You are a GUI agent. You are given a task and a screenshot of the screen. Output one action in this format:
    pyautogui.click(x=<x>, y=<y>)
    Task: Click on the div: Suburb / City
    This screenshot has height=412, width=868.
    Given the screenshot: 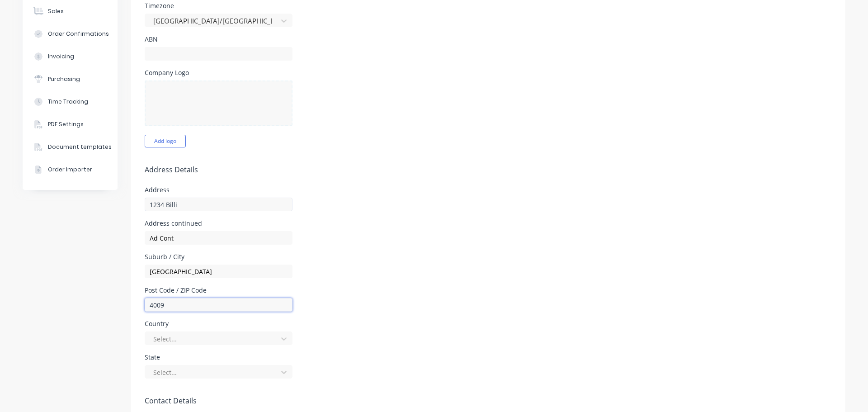 What is the action you would take?
    pyautogui.click(x=218, y=257)
    